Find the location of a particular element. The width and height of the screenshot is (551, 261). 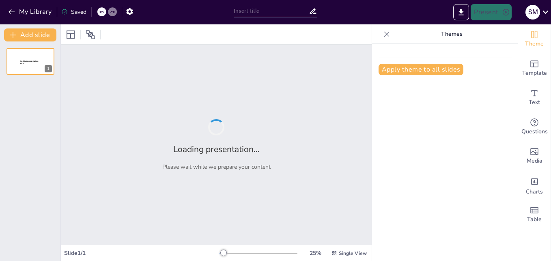

div: Get real-time input from your audience is located at coordinates (535, 127).